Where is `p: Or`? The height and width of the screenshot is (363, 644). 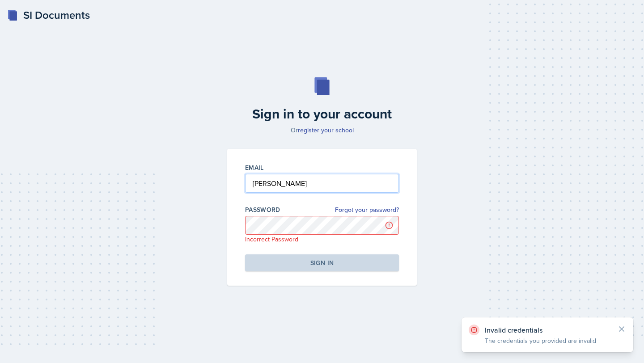 p: Or is located at coordinates (322, 130).